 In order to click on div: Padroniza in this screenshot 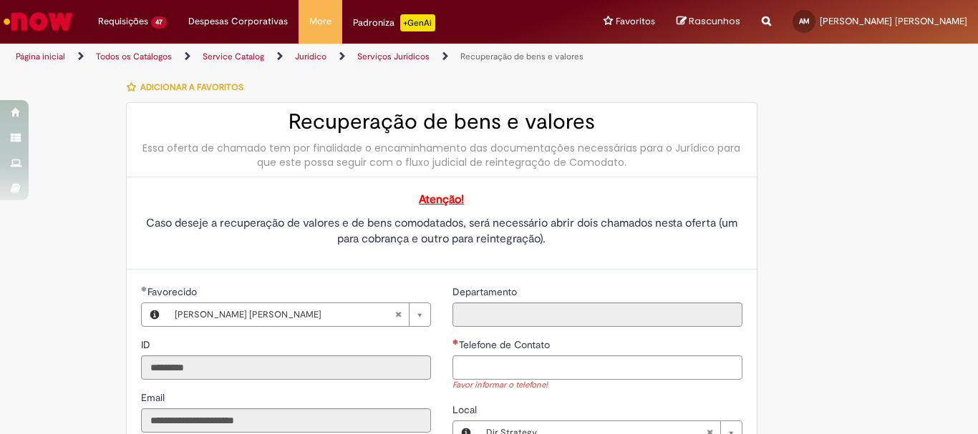, I will do `click(394, 23)`.